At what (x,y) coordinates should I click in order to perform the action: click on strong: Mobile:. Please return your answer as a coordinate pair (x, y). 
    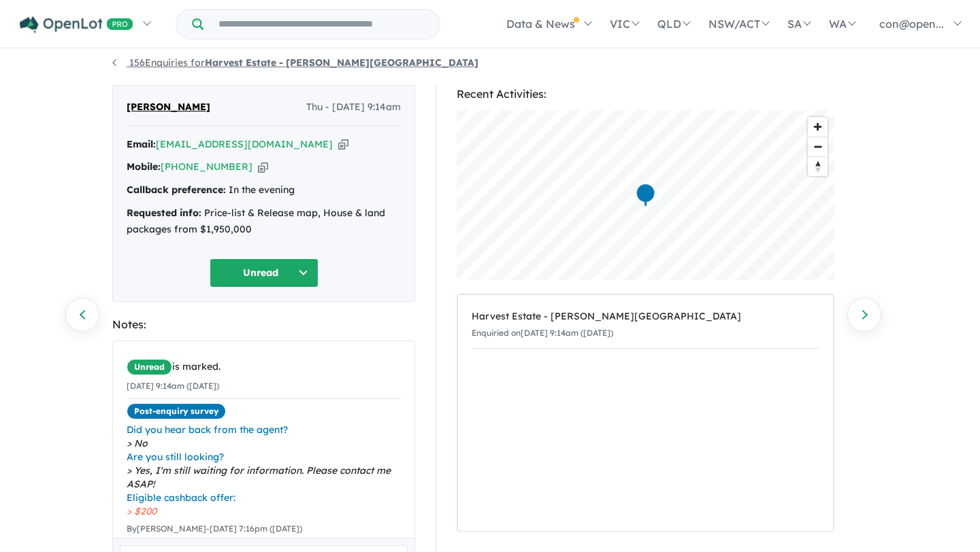
    Looking at the image, I should click on (144, 167).